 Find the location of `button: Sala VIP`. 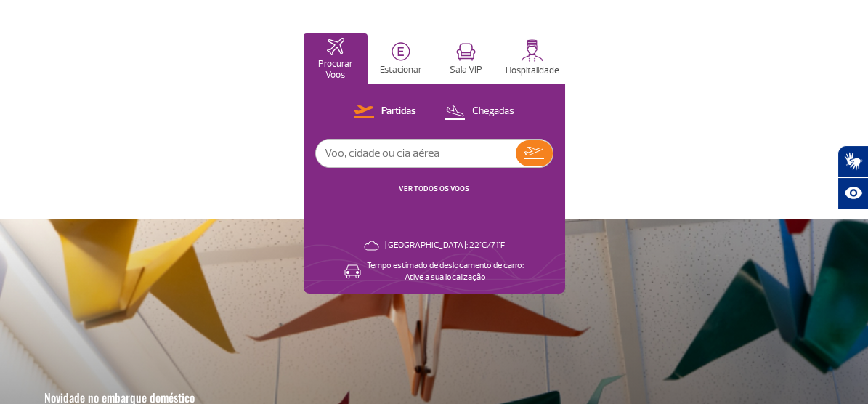

button: Sala VIP is located at coordinates (466, 59).